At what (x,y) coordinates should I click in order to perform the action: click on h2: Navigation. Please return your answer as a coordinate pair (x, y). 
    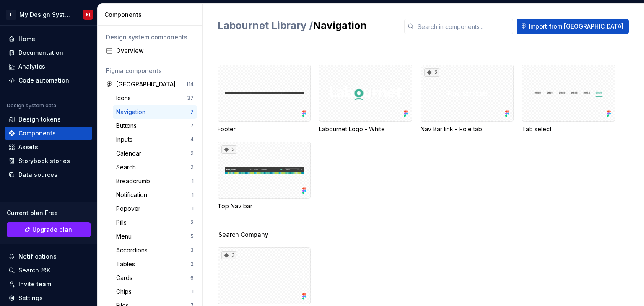
    Looking at the image, I should click on (305, 25).